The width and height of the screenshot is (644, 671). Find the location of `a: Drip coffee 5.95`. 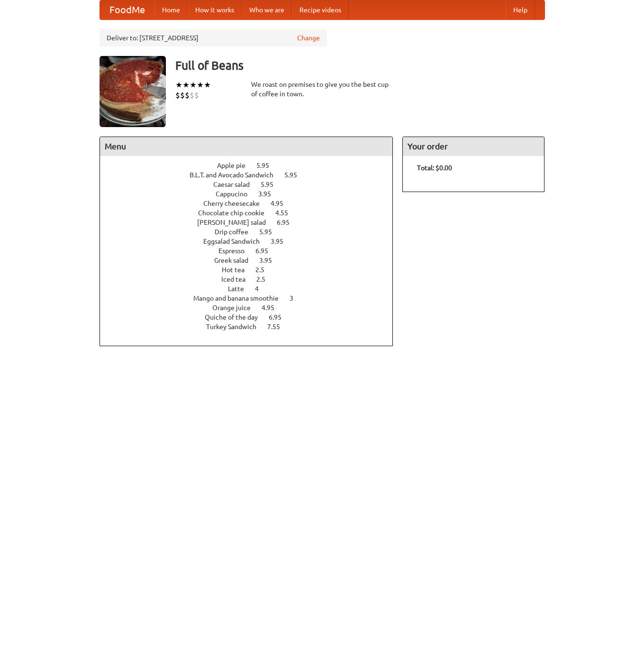

a: Drip coffee 5.95 is located at coordinates (252, 232).